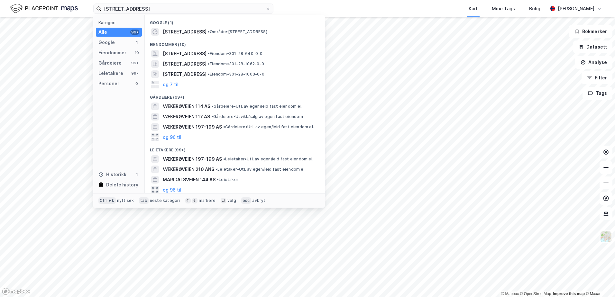 Image resolution: width=615 pixels, height=297 pixels. What do you see at coordinates (16, 291) in the screenshot?
I see `a: Mapbox homepage` at bounding box center [16, 291].